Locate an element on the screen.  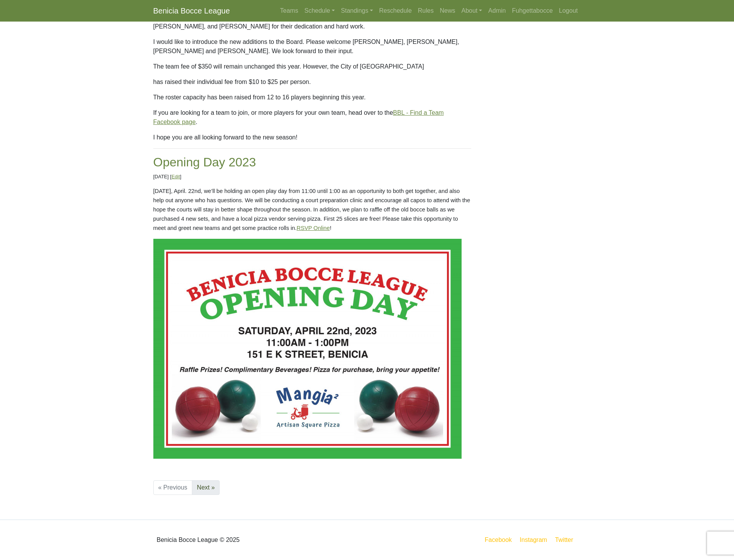
p: I hope you are all looking forward to the new season! is located at coordinates (312, 138).